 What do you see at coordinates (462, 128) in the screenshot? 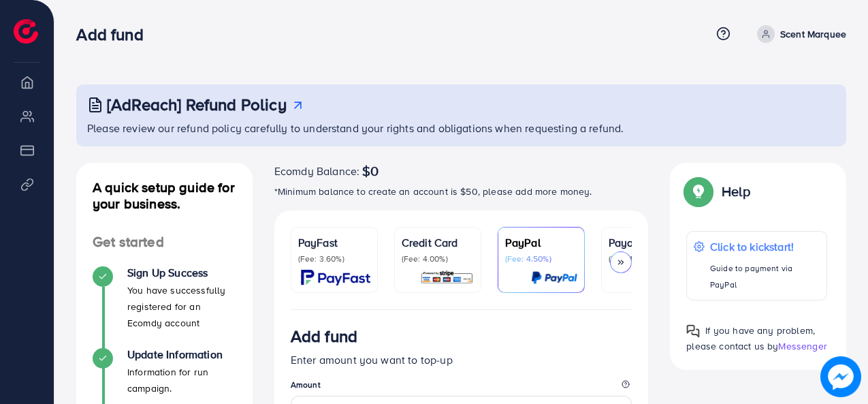
I see `p: Please review our refund policy carefully to understand your rights and obligations when requesti...` at bounding box center [462, 128].